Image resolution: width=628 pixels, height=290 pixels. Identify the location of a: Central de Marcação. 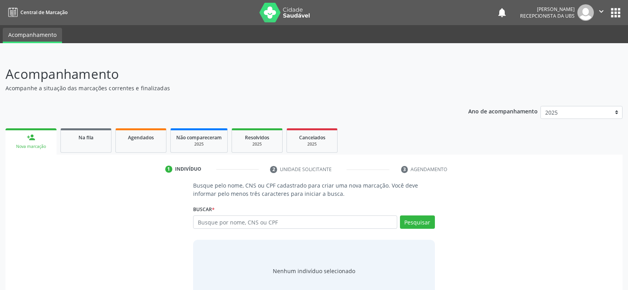
(36, 12).